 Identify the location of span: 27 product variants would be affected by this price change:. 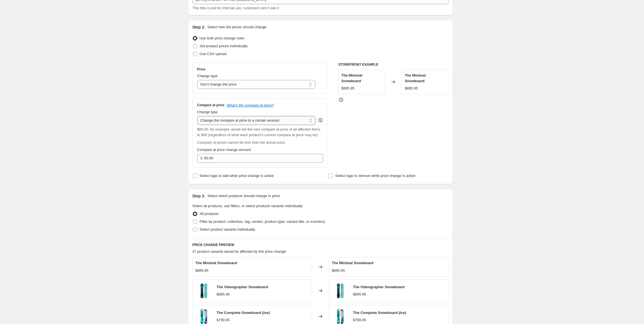
(239, 251).